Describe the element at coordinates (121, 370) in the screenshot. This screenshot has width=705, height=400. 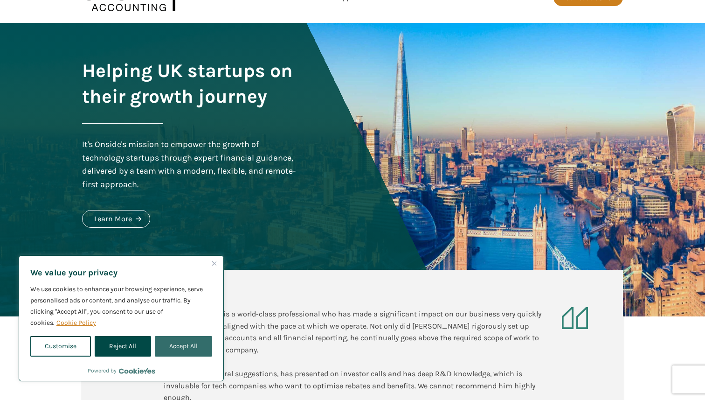
I see `div: Powered by` at that location.